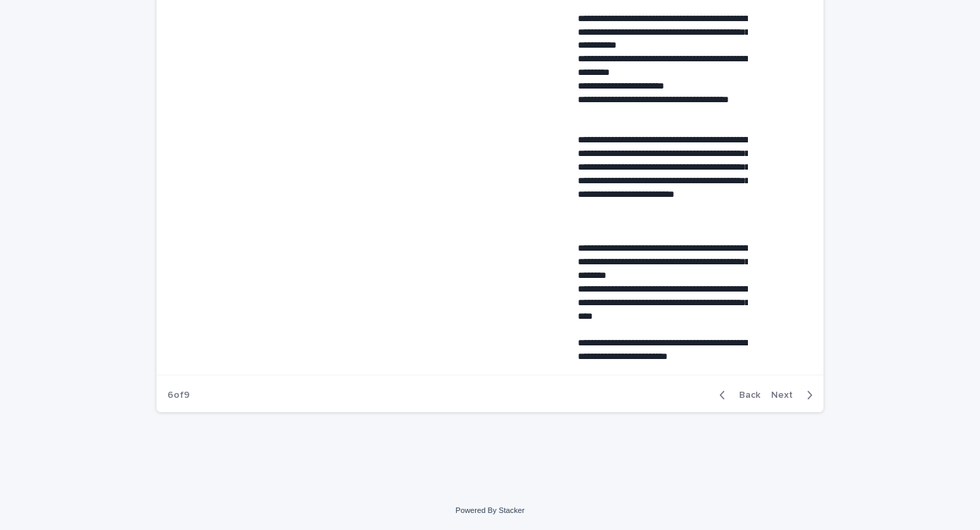 The image size is (980, 530). I want to click on button: Next, so click(794, 395).